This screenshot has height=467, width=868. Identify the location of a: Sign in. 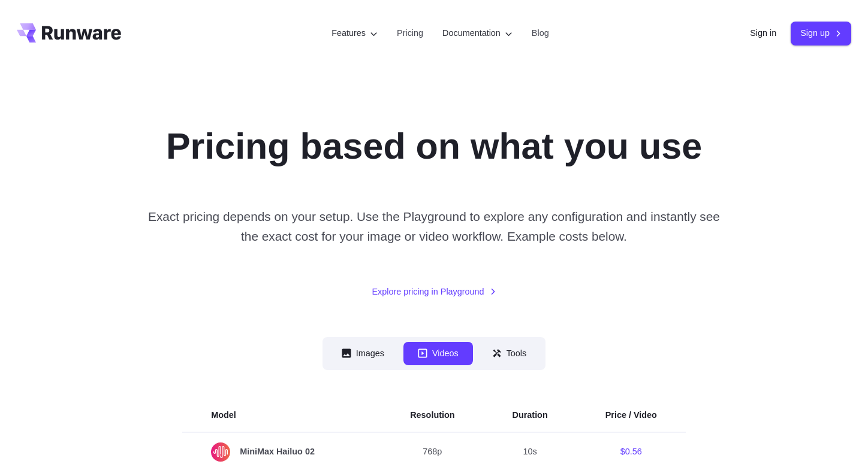
(763, 33).